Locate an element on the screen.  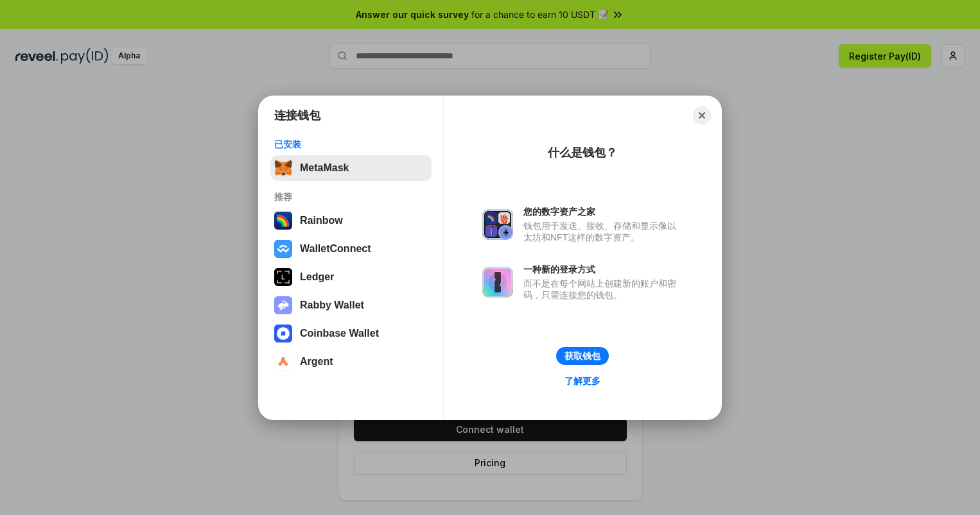
div: 推荐 is located at coordinates (350, 197).